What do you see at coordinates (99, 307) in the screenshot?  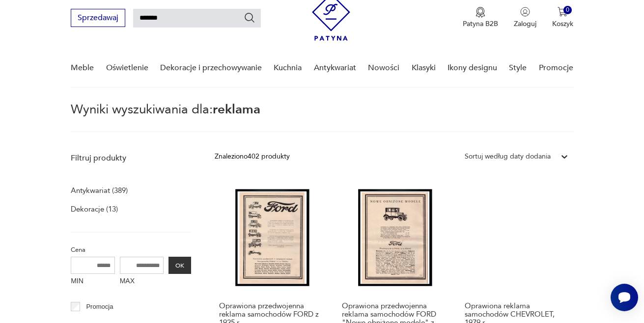 I see `p: Promocja` at bounding box center [99, 307].